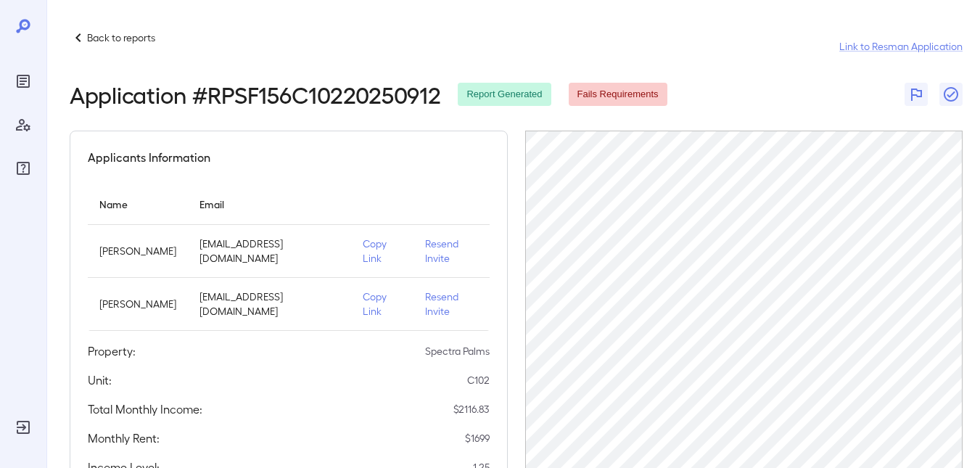 Image resolution: width=980 pixels, height=468 pixels. What do you see at coordinates (138, 204) in the screenshot?
I see `th: Name` at bounding box center [138, 204].